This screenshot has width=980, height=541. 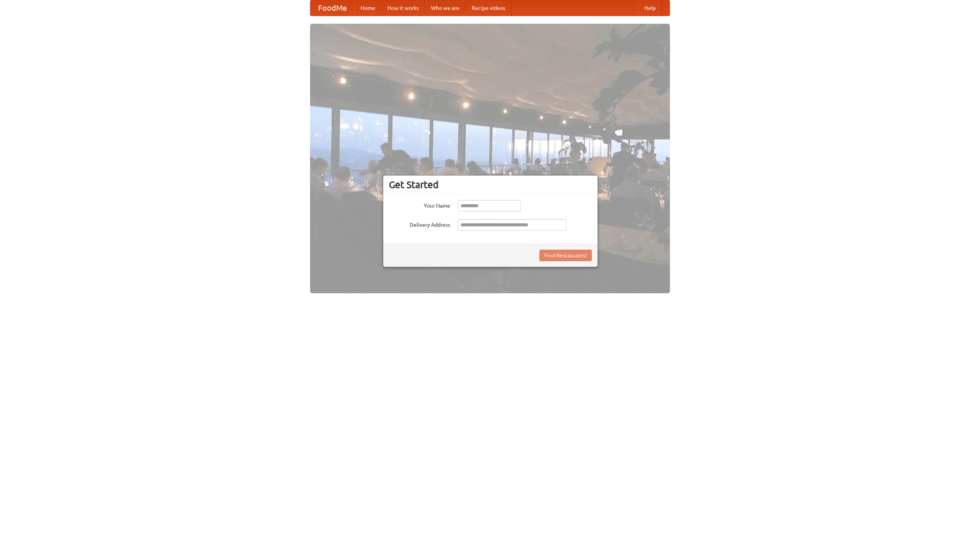 I want to click on a: Recipe videos, so click(x=489, y=8).